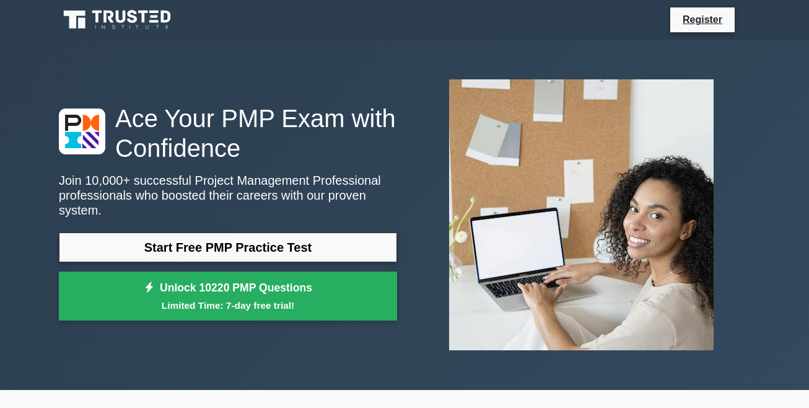 This screenshot has height=408, width=809. I want to click on h1: Ace Your PMP Exam with Confidence, so click(228, 133).